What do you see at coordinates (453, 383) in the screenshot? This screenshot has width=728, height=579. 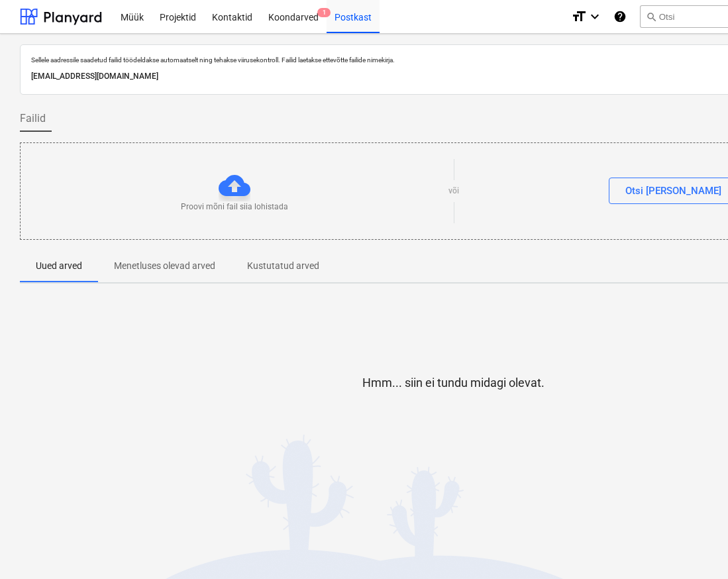 I see `p: Hmm... siin ei tundu midagi olevat.` at bounding box center [453, 383].